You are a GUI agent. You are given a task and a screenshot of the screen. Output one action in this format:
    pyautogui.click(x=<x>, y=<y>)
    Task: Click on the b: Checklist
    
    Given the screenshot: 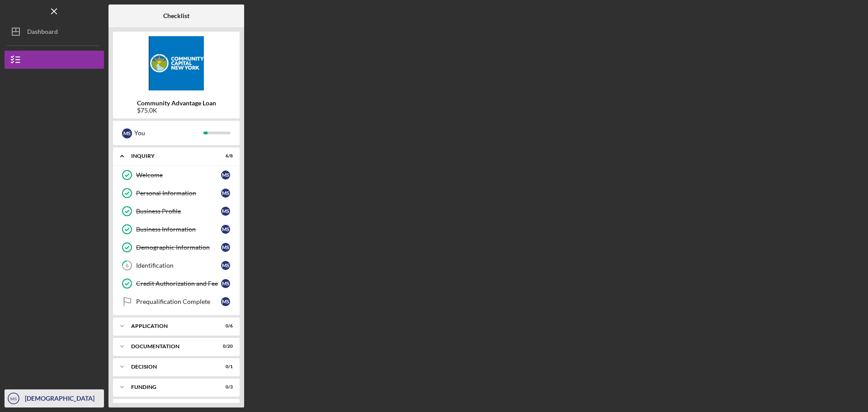 What is the action you would take?
    pyautogui.click(x=176, y=15)
    